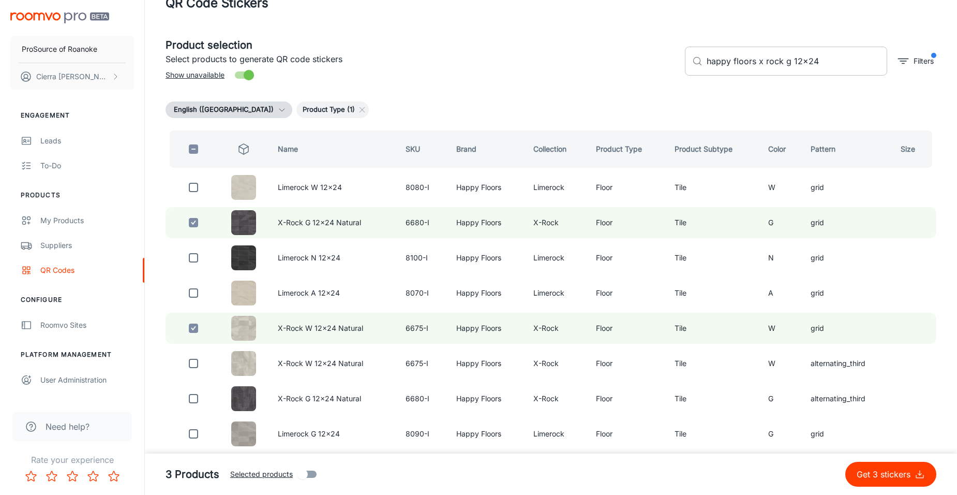 The width and height of the screenshot is (957, 495). Describe the element at coordinates (87, 245) in the screenshot. I see `div: Suppliers` at that location.